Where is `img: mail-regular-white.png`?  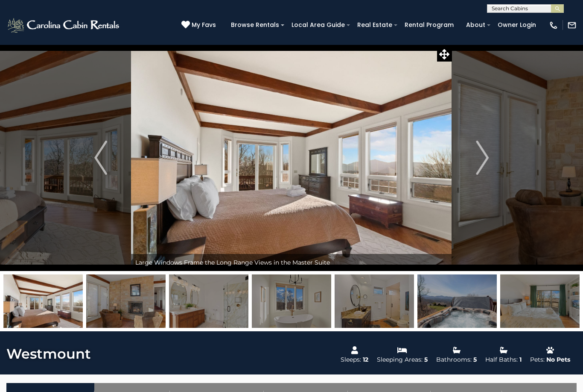 img: mail-regular-white.png is located at coordinates (572, 26).